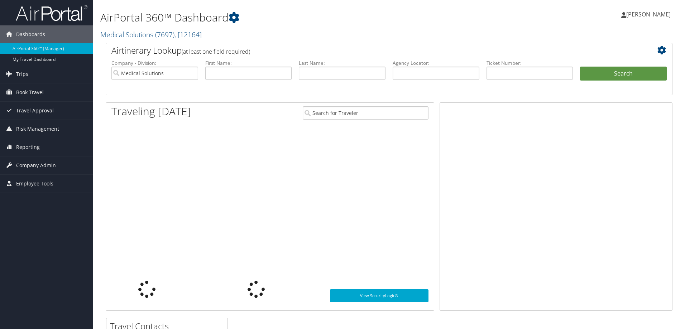 The height and width of the screenshot is (329, 685). Describe the element at coordinates (35, 111) in the screenshot. I see `span: Travel Approval` at that location.